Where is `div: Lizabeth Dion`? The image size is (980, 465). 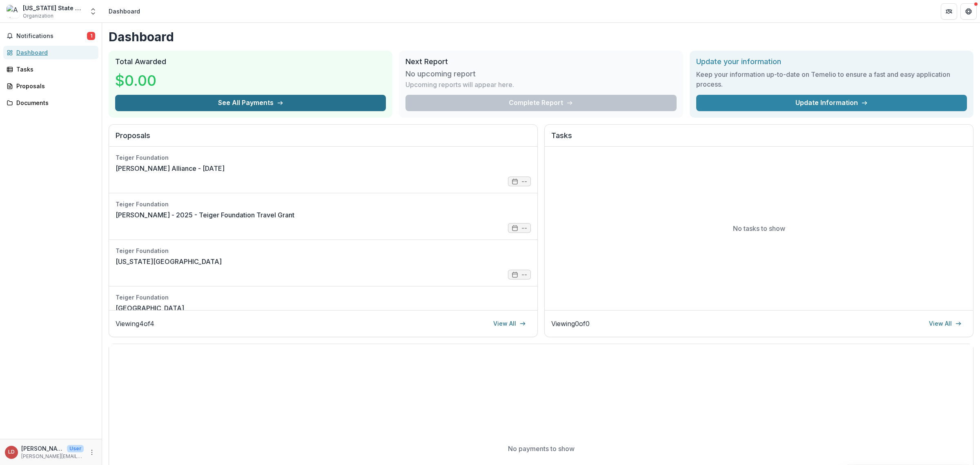
div: Lizabeth Dion is located at coordinates (11, 452).